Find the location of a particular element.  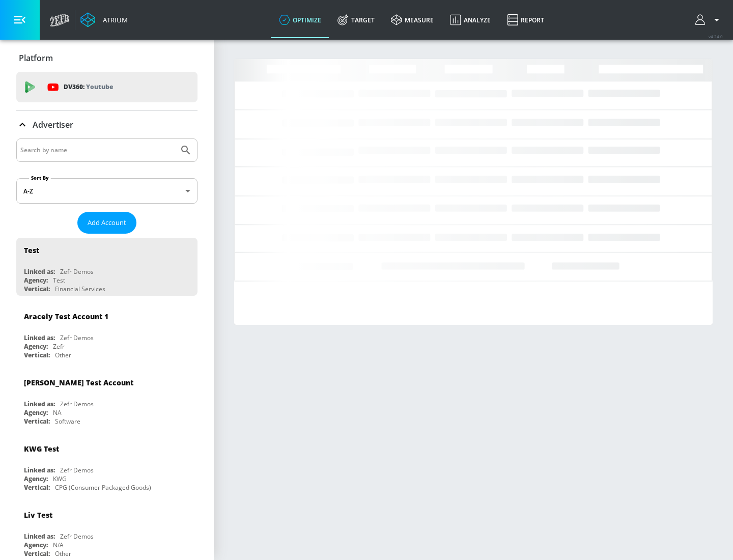

div: KWG Test is located at coordinates (41, 448).